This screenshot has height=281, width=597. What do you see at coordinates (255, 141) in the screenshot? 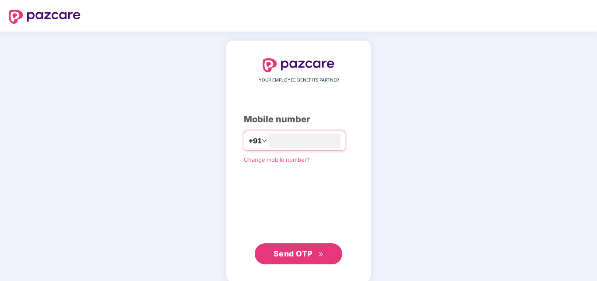
I see `span: +91` at bounding box center [255, 141].